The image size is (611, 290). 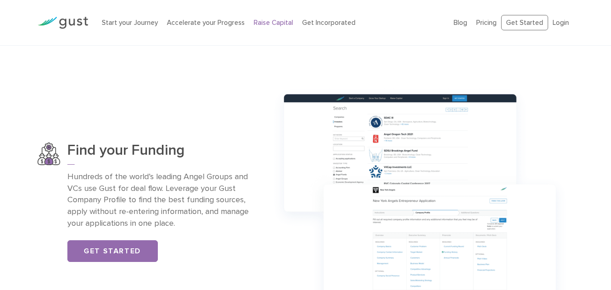 I want to click on a: Pricing, so click(x=486, y=23).